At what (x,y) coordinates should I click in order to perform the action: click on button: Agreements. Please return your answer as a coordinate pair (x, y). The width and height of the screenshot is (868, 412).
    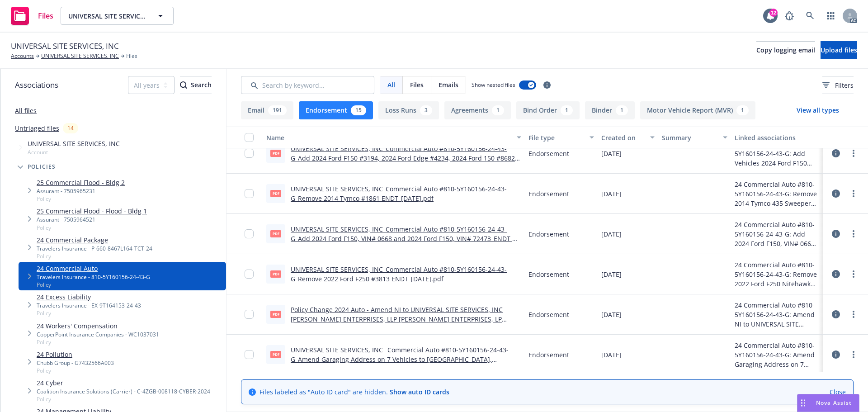
    Looking at the image, I should click on (477, 110).